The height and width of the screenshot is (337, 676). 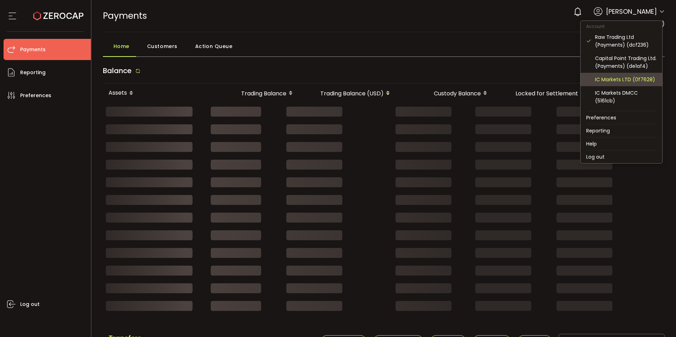 I want to click on li: Log out, so click(x=621, y=157).